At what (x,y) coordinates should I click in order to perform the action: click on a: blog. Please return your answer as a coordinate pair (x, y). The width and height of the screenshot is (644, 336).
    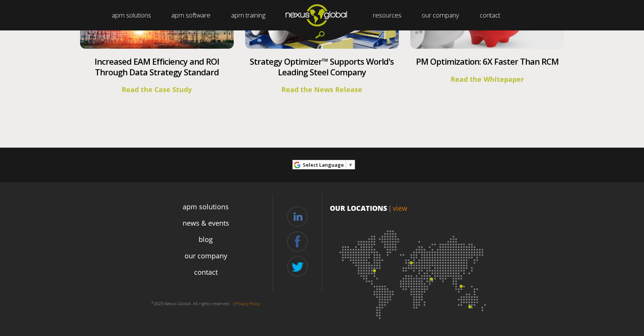
    Looking at the image, I should click on (206, 240).